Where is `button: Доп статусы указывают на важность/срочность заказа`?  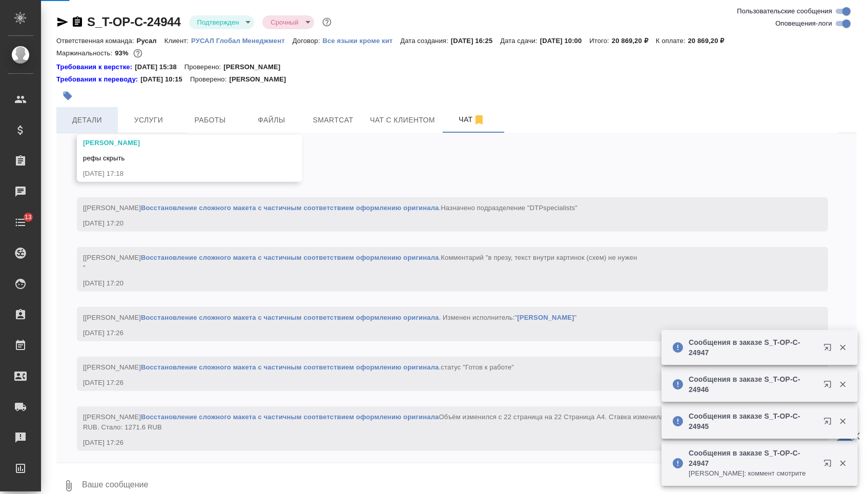 button: Доп статусы указывают на важность/срочность заказа is located at coordinates (327, 22).